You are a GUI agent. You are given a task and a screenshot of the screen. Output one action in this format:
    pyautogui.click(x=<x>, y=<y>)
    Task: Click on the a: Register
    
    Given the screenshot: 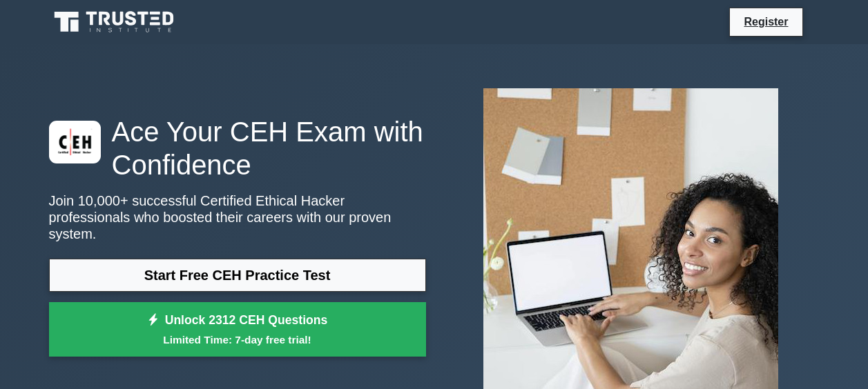 What is the action you would take?
    pyautogui.click(x=766, y=22)
    